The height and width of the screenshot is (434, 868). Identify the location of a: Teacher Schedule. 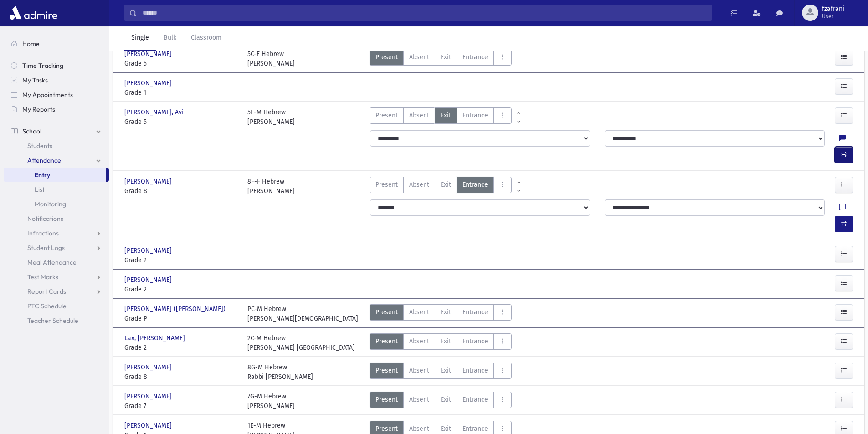
(56, 321).